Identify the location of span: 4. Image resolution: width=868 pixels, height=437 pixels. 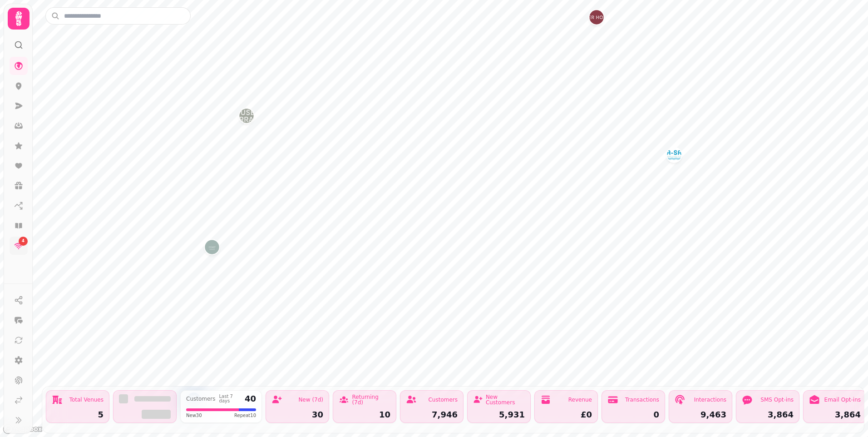
(23, 241).